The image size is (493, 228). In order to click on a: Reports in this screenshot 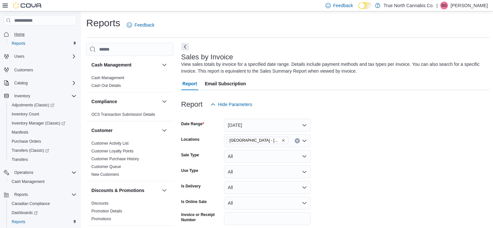, I will do `click(18, 43)`.